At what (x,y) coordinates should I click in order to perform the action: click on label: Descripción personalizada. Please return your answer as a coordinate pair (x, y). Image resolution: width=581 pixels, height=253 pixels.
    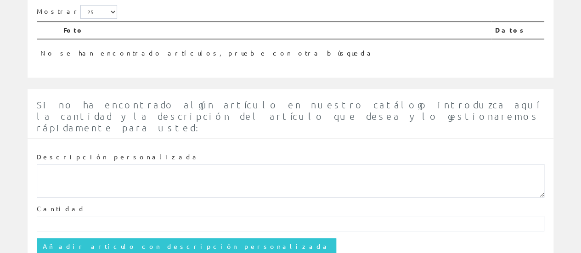
    Looking at the image, I should click on (118, 157).